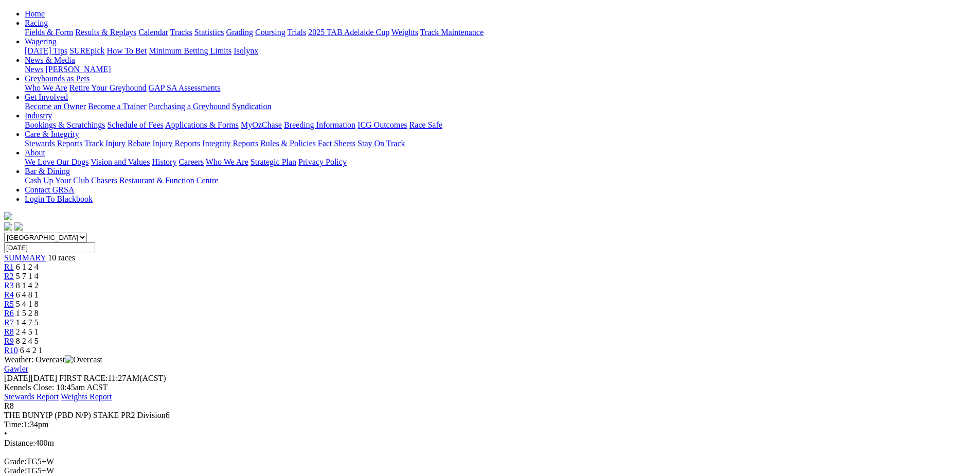 This screenshot has width=980, height=473. I want to click on a: Breeding Information, so click(319, 125).